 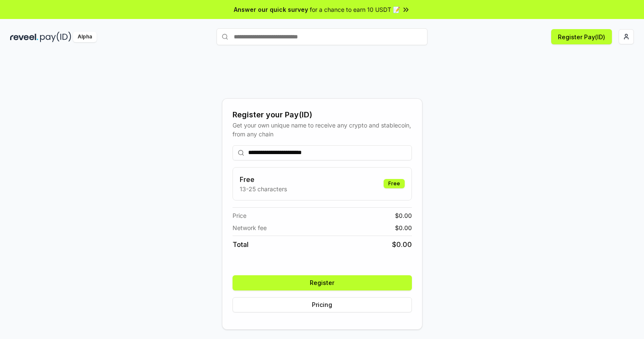 What do you see at coordinates (241, 245) in the screenshot?
I see `span: Total` at bounding box center [241, 245].